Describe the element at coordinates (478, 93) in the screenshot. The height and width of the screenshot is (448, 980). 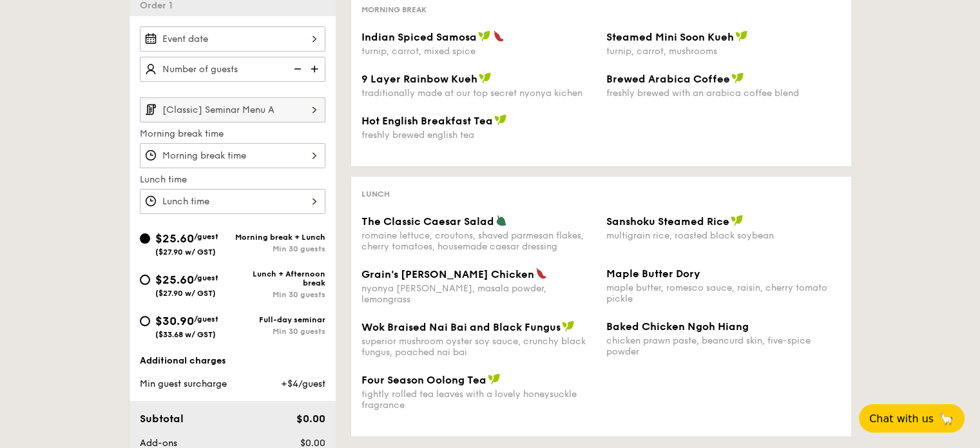
I see `div: traditionally made at our top secret nyonya kichen` at that location.